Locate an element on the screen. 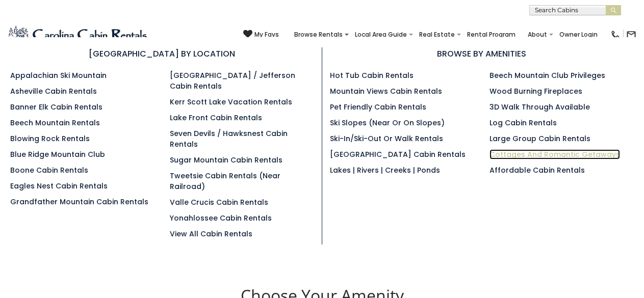 Image resolution: width=644 pixels, height=298 pixels. a: Lake Front Cabin Rentals is located at coordinates (216, 118).